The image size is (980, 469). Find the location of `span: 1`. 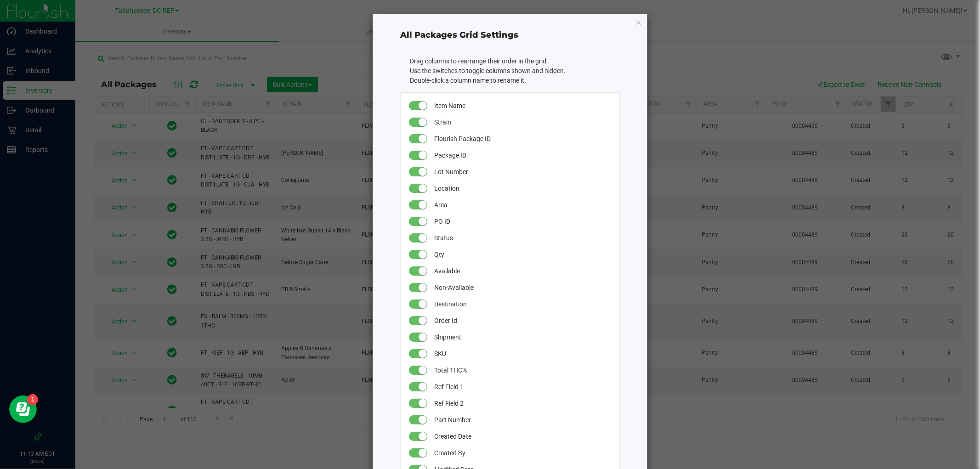

span: 1 is located at coordinates (6, 5).